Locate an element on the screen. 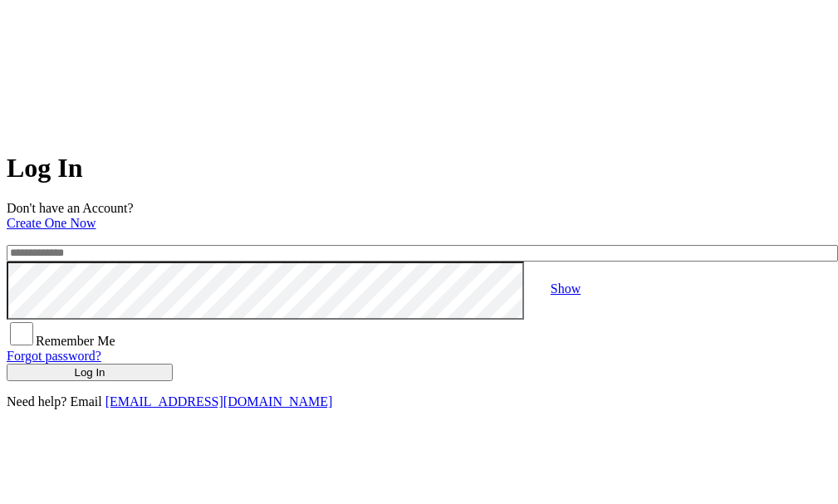 This screenshot has height=504, width=838. span: Remember Me is located at coordinates (76, 340).